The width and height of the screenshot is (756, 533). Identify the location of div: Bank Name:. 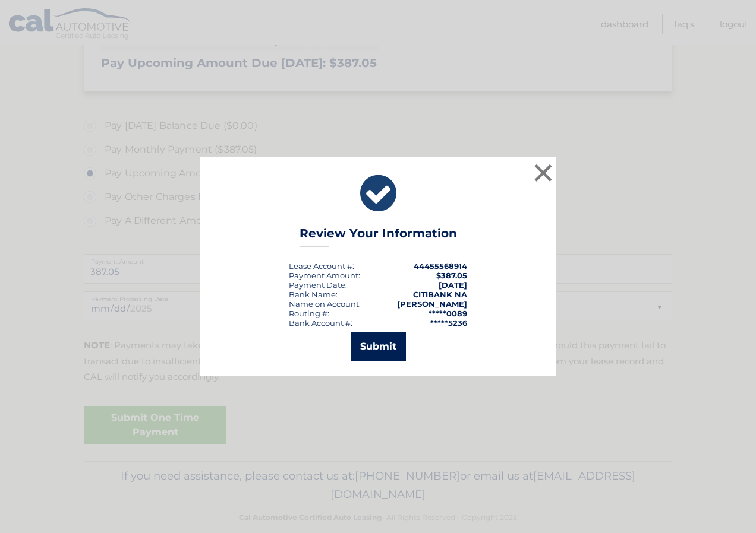
(313, 294).